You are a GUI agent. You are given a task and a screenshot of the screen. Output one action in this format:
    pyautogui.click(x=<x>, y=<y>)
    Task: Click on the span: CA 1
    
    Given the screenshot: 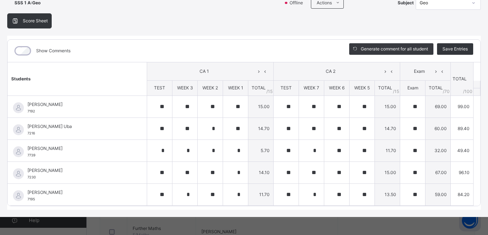 What is the action you would take?
    pyautogui.click(x=204, y=72)
    